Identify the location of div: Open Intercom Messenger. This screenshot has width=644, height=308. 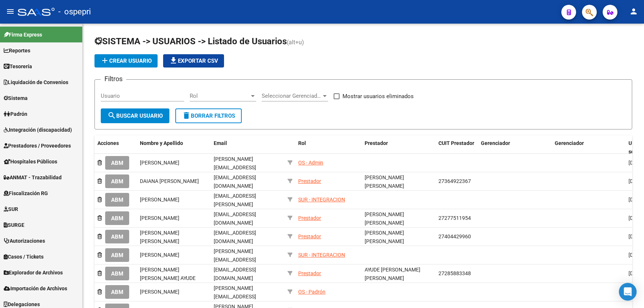
(627, 291).